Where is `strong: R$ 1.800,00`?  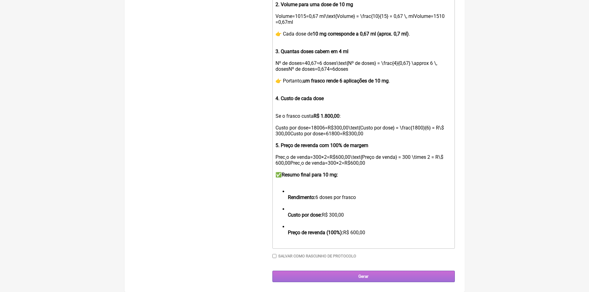 strong: R$ 1.800,00 is located at coordinates (326, 116).